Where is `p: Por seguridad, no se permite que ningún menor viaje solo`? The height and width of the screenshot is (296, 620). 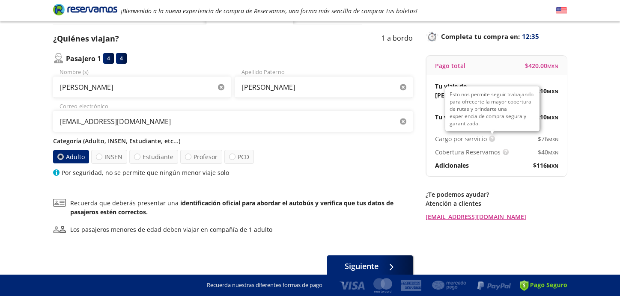 p: Por seguridad, no se permite que ningún menor viaje solo is located at coordinates (145, 173).